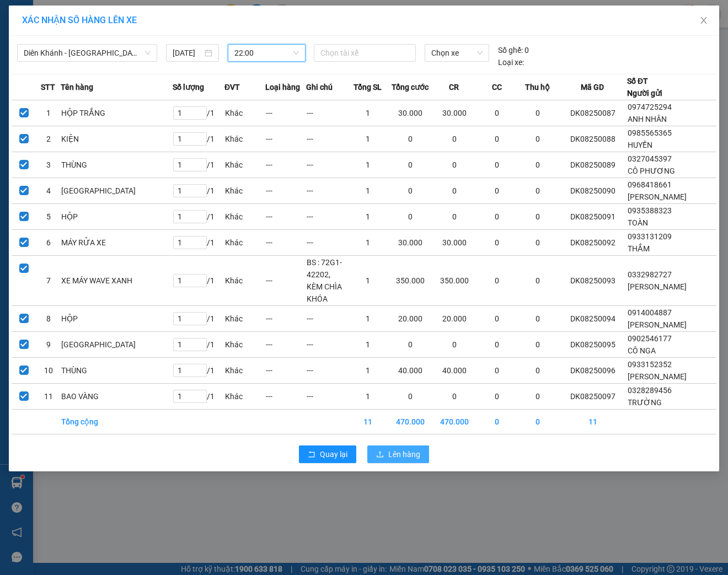  I want to click on td: Tổng cộng, so click(117, 422).